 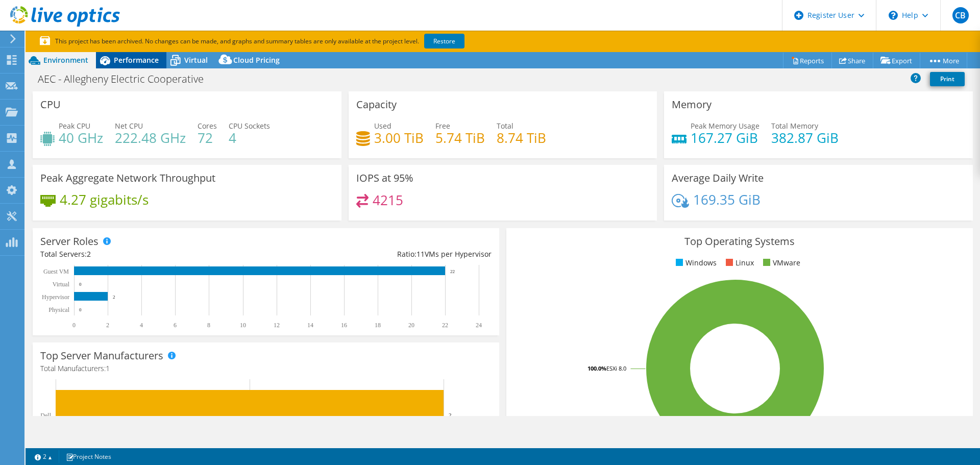 I want to click on h4: 4, so click(x=249, y=138).